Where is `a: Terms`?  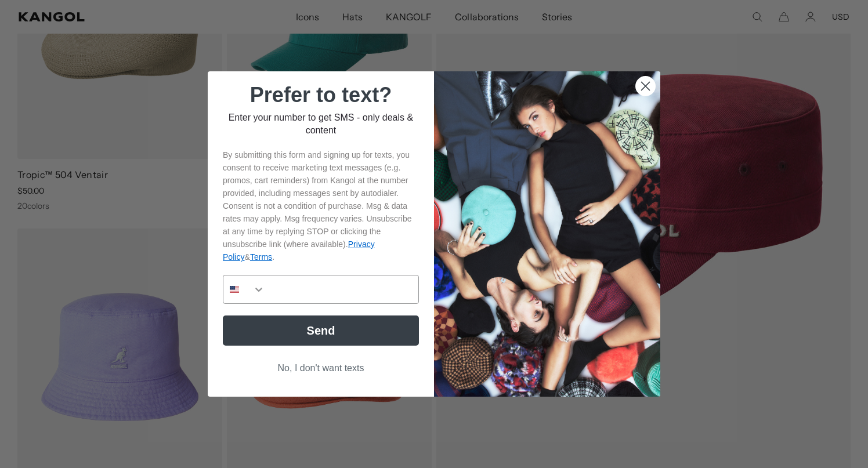
a: Terms is located at coordinates (261, 257).